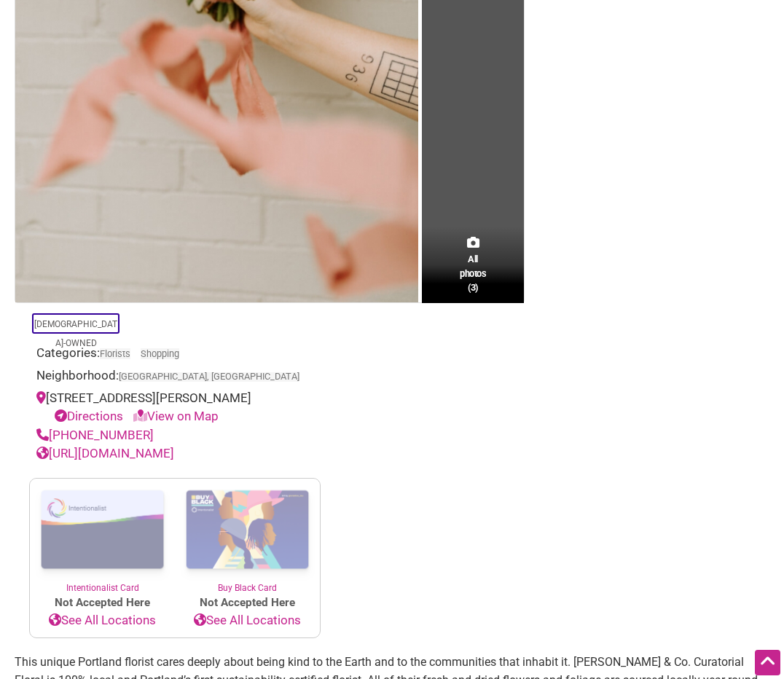 The height and width of the screenshot is (679, 784). Describe the element at coordinates (89, 416) in the screenshot. I see `a: Directions` at that location.